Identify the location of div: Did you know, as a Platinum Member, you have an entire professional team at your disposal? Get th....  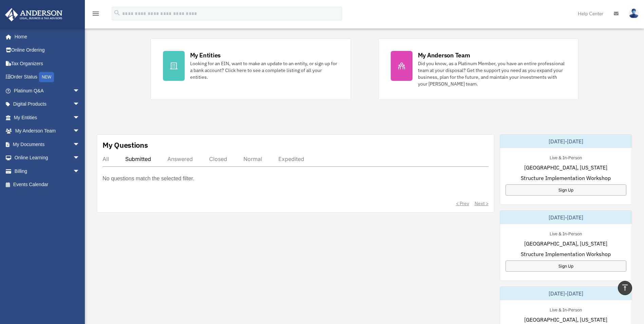
(492, 74).